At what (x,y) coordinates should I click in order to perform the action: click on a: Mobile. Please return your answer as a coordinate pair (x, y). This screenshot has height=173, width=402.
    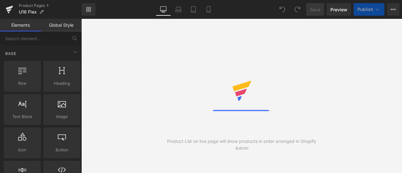
    Looking at the image, I should click on (209, 9).